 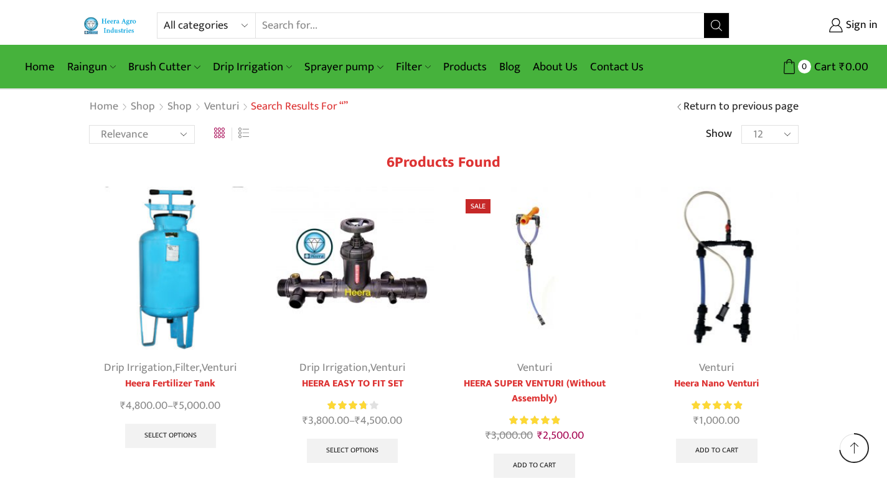 I want to click on a: Products, so click(x=465, y=67).